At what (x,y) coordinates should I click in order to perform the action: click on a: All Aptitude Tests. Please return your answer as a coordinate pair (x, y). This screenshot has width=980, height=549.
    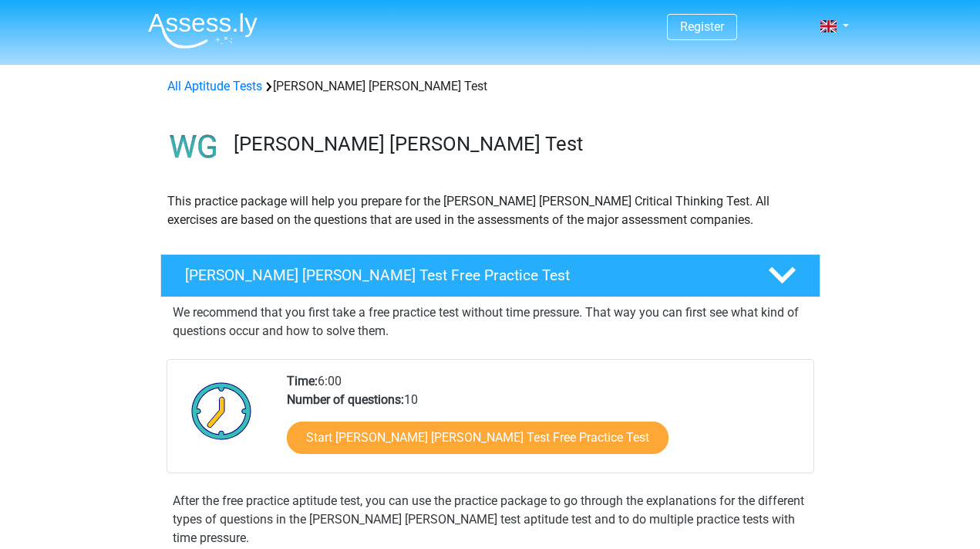
    Looking at the image, I should click on (215, 86).